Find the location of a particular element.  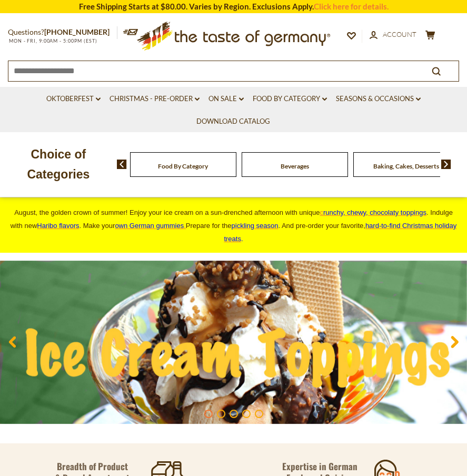

span: MON - FRI, 9:00AM - 5:00PM (EST) is located at coordinates (53, 41).